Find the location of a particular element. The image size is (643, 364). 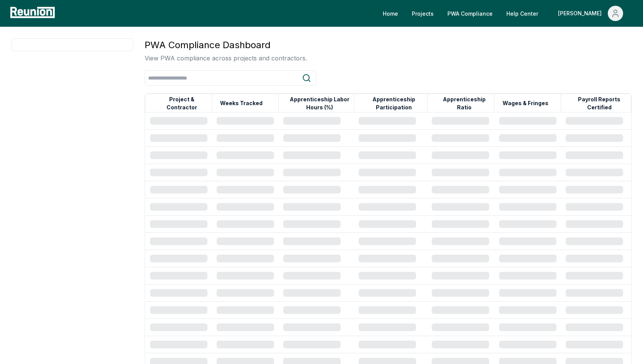

a: Projects is located at coordinates (423, 14).